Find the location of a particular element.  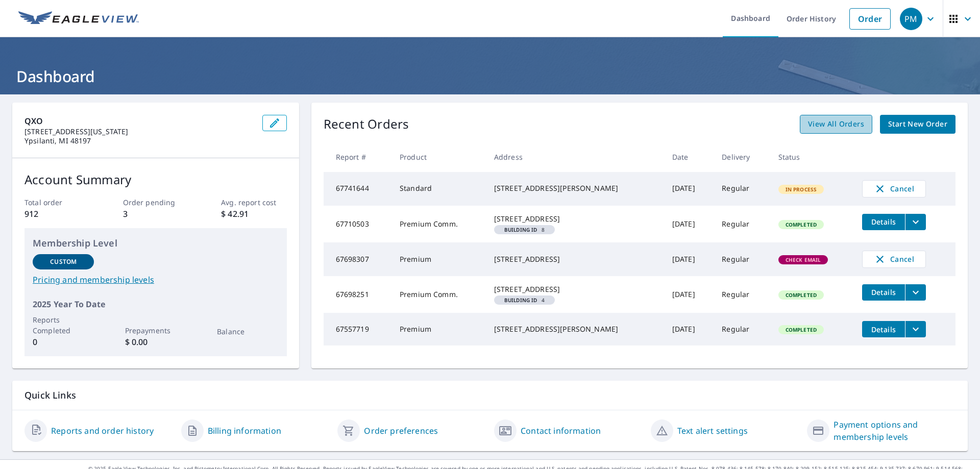

p: Avg. report cost is located at coordinates (254, 202).